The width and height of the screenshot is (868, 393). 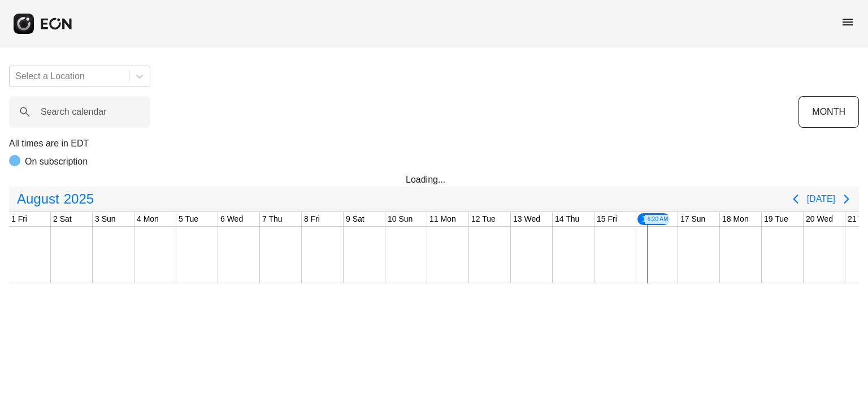 I want to click on div: 7 Thu, so click(x=272, y=219).